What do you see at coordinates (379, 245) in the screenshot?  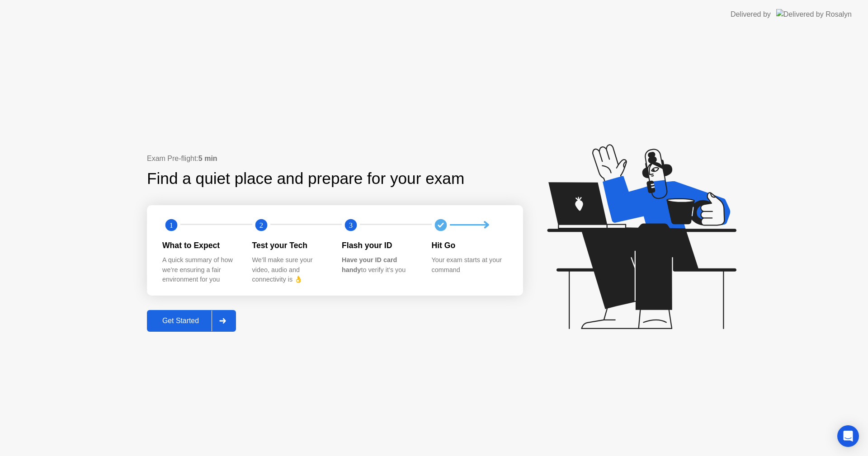 I see `div: Flash your ID` at bounding box center [379, 245].